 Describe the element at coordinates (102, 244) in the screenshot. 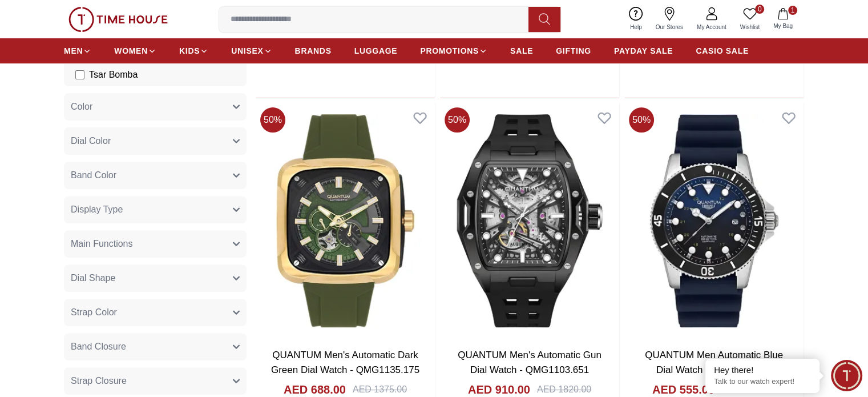

I see `span: Main Functions` at that location.